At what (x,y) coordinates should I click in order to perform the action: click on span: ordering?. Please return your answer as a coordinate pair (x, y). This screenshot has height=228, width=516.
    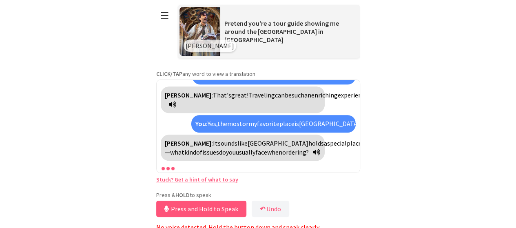
    Looking at the image, I should click on (295, 152).